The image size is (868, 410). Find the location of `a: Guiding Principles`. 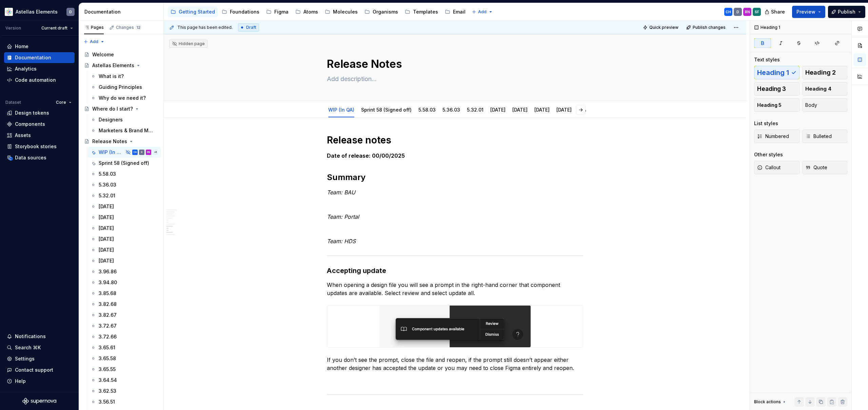

a: Guiding Principles is located at coordinates (124, 87).